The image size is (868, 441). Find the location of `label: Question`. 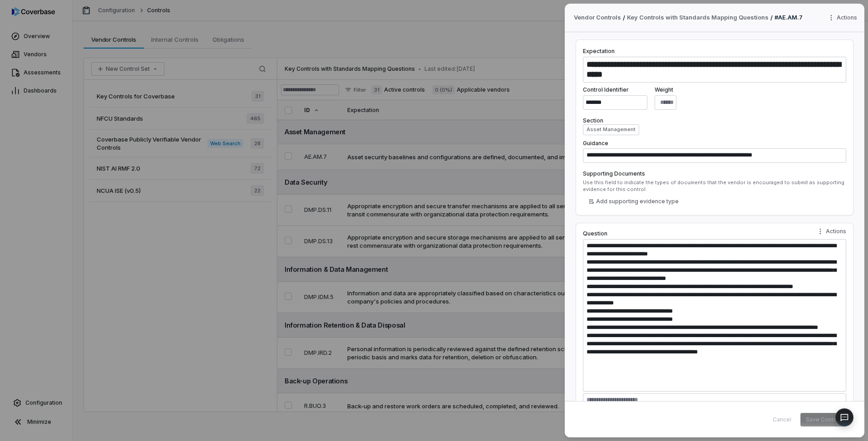

label: Question is located at coordinates (714, 234).